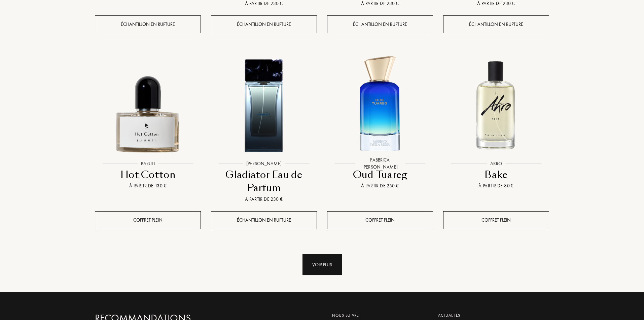 The width and height of the screenshot is (644, 320). I want to click on div: À partir de 250 €, so click(380, 186).